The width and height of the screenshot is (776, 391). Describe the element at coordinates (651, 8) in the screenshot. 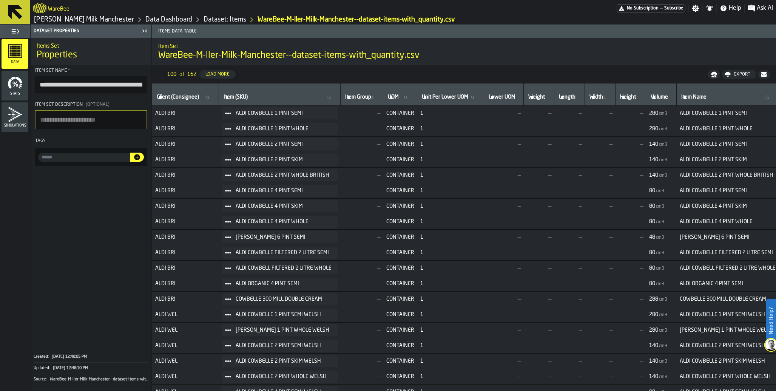

I see `div: Menu Subscription` at that location.